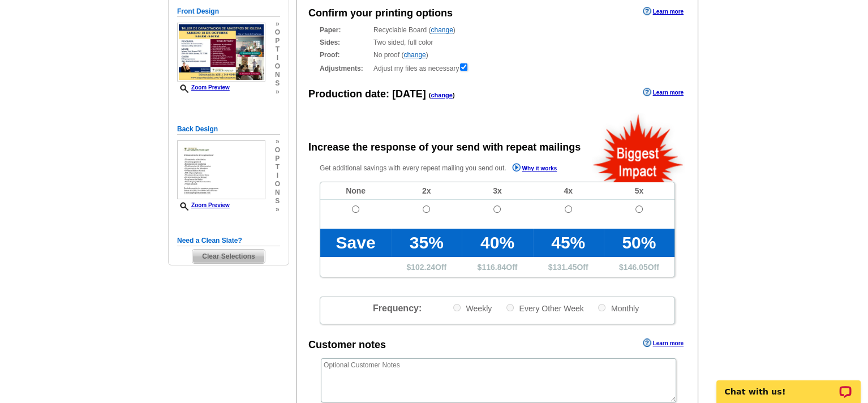  I want to click on strong: Sides:, so click(345, 42).